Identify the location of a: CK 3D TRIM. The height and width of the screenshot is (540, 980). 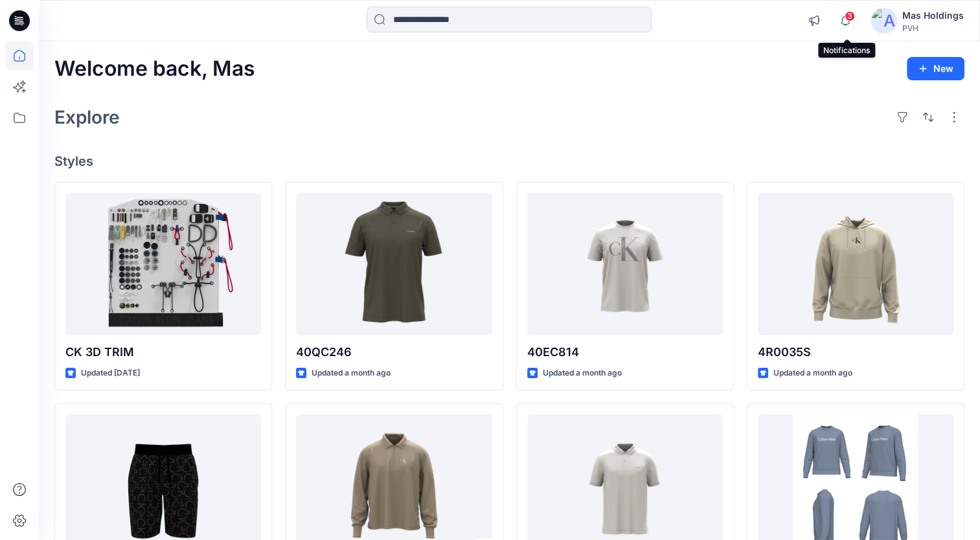
(163, 264).